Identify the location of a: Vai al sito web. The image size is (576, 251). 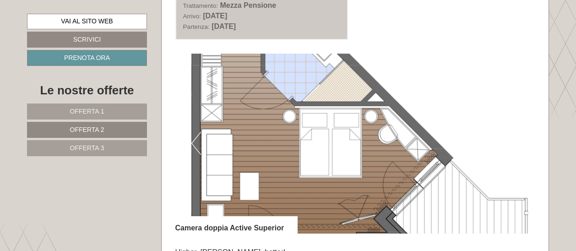
(87, 22).